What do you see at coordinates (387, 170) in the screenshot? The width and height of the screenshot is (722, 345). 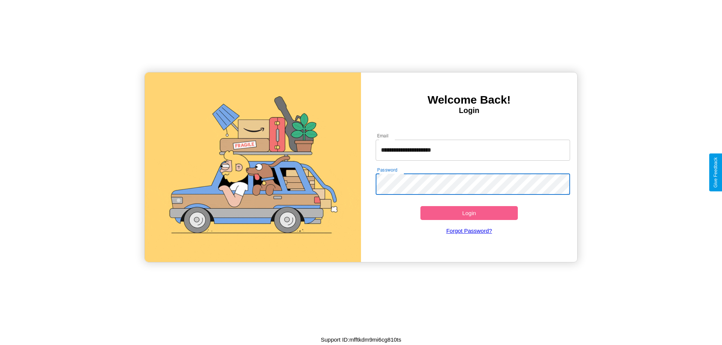 I see `label: Password` at bounding box center [387, 170].